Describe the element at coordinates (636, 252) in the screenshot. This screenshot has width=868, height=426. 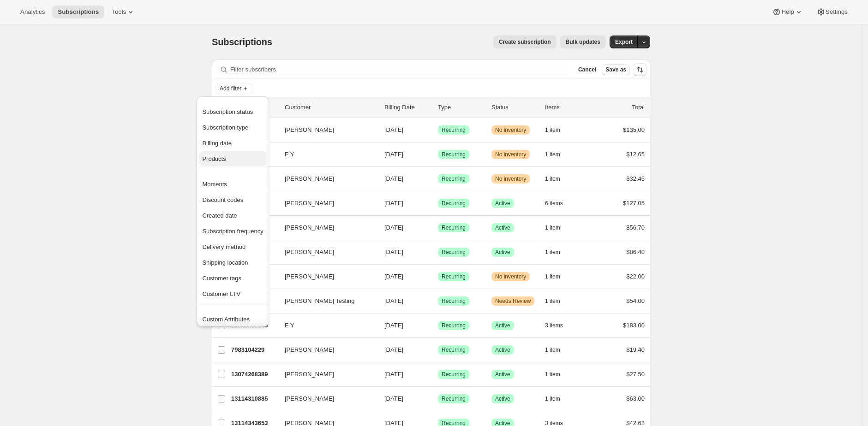
I see `span: $86.40` at that location.